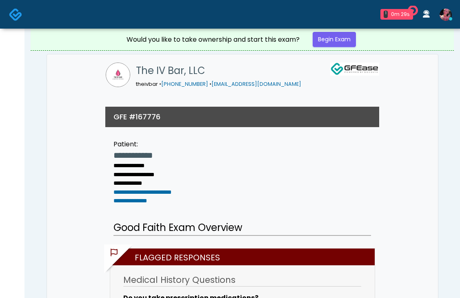  I want to click on h2: Good Faith Exam Overview, so click(242, 228).